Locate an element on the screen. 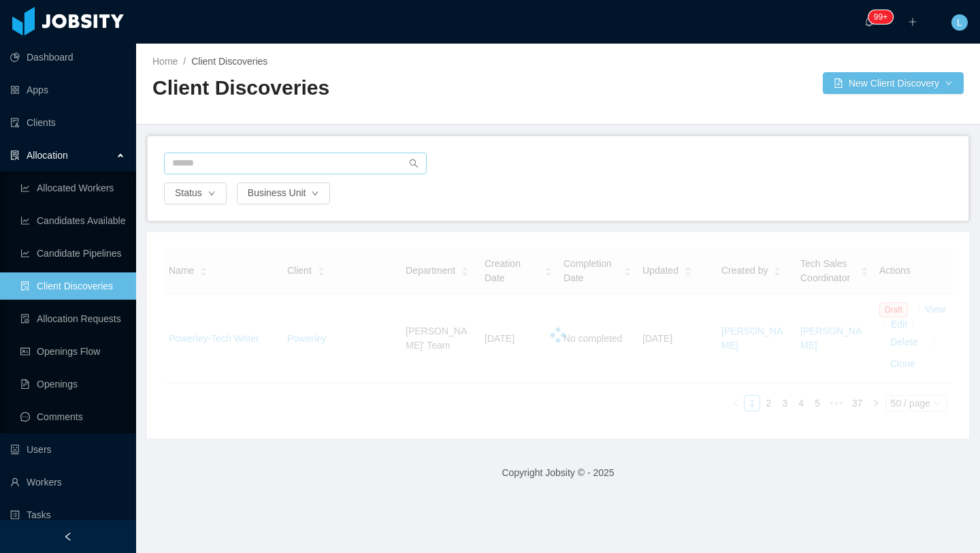  a: icon: line-chartCandidates Available is located at coordinates (73, 220).